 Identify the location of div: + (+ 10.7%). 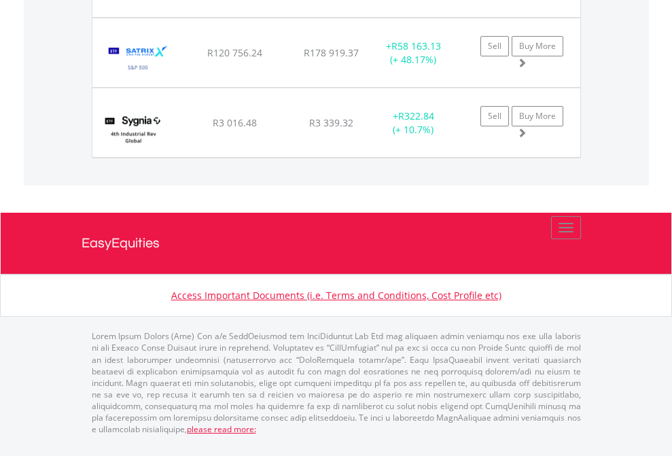
(413, 123).